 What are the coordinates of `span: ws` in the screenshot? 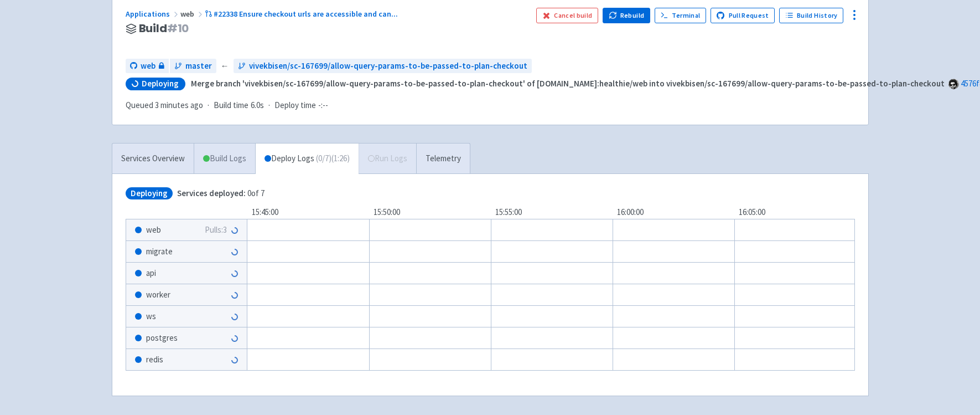 It's located at (151, 316).